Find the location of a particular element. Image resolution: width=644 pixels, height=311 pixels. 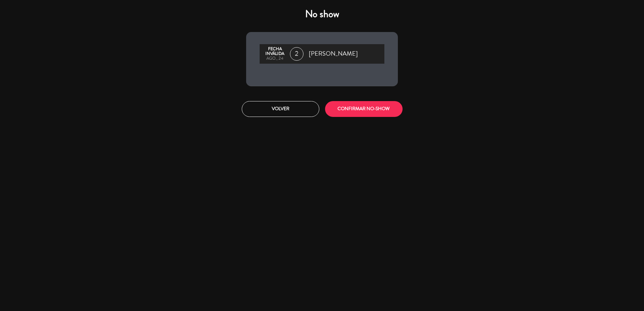

button: Volver is located at coordinates (280, 109).